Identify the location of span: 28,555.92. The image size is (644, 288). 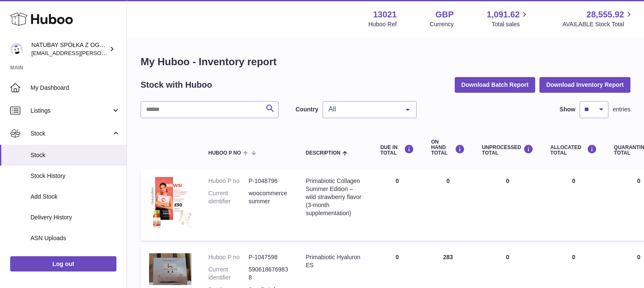
(606, 15).